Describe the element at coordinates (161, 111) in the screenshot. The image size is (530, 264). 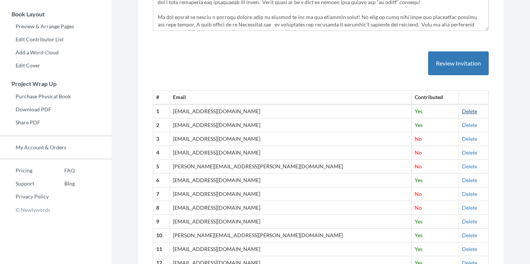
I see `th: 1` at that location.